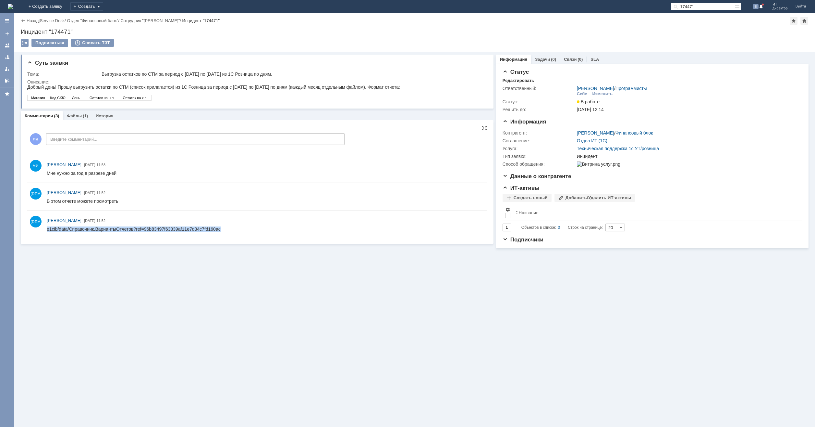 Image resolution: width=815 pixels, height=427 pixels. I want to click on a: Файлы, so click(74, 116).